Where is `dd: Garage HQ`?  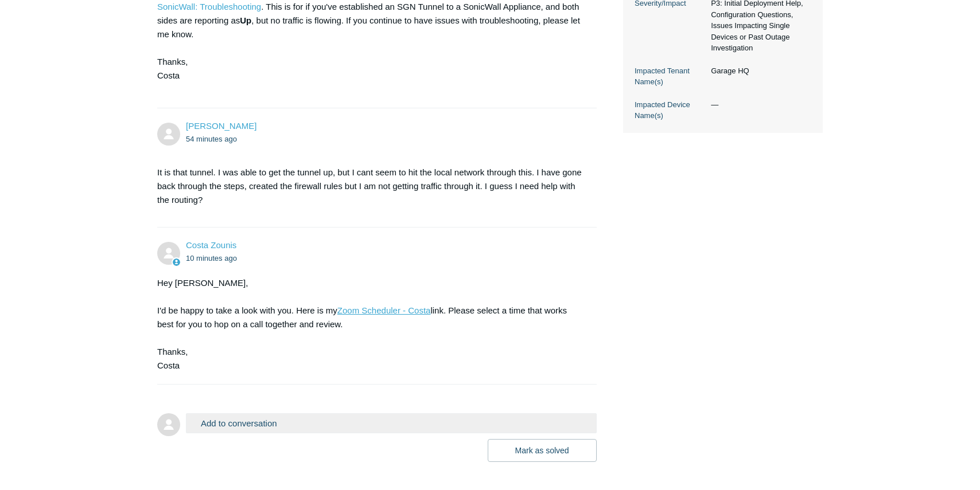 dd: Garage HQ is located at coordinates (758, 71).